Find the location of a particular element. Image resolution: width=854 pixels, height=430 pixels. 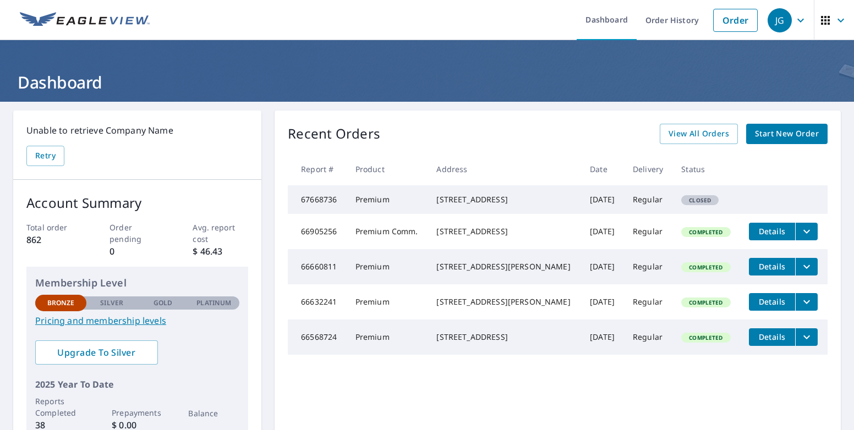

p: Account Summary is located at coordinates (137, 203).